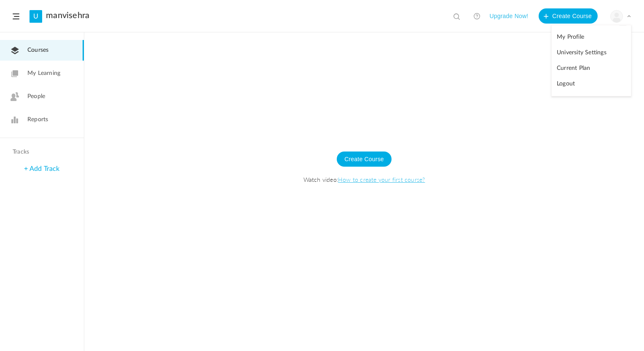  Describe the element at coordinates (44, 73) in the screenshot. I see `span: My Learning` at that location.